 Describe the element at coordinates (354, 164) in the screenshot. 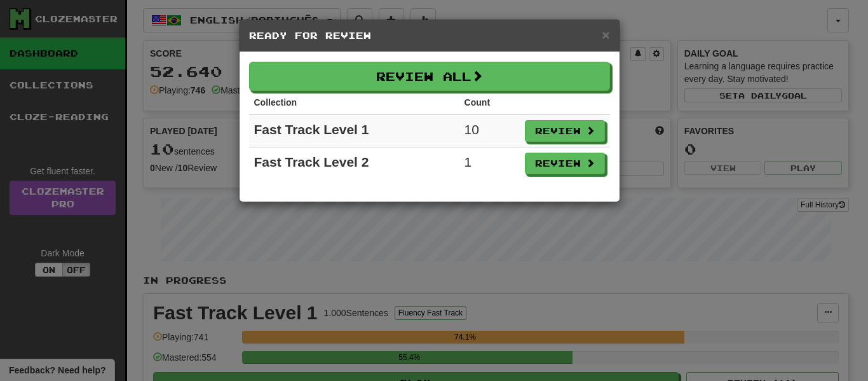

I see `td: Fast Track Level 2` at that location.